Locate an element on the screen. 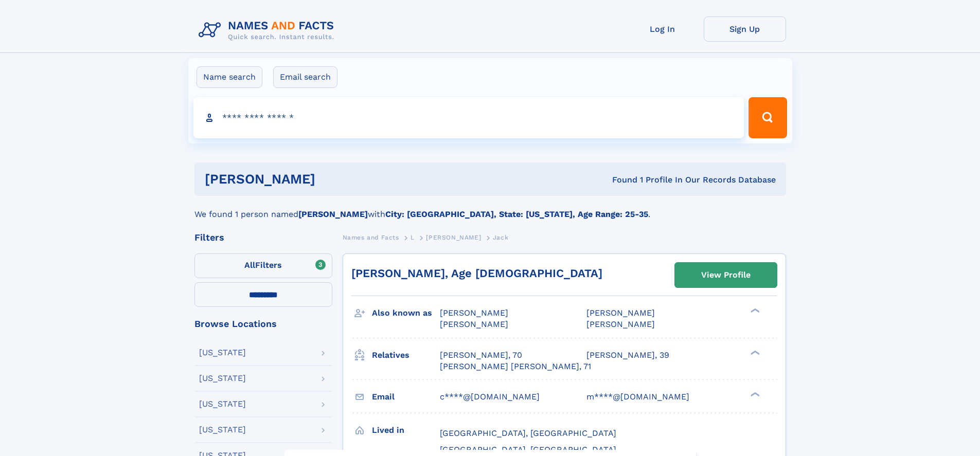 Image resolution: width=980 pixels, height=456 pixels. h3: Also known as is located at coordinates (406, 313).